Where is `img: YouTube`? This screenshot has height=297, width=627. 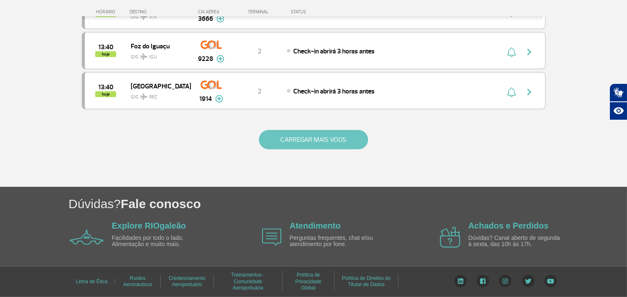
img: YouTube is located at coordinates (550, 281).